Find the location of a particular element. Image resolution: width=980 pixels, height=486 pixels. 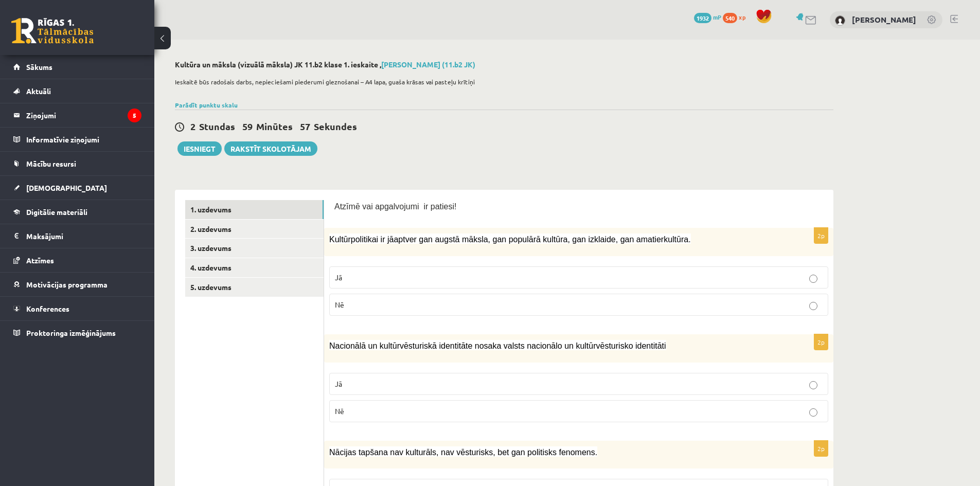

legend: Ziņojumi is located at coordinates (84, 115).